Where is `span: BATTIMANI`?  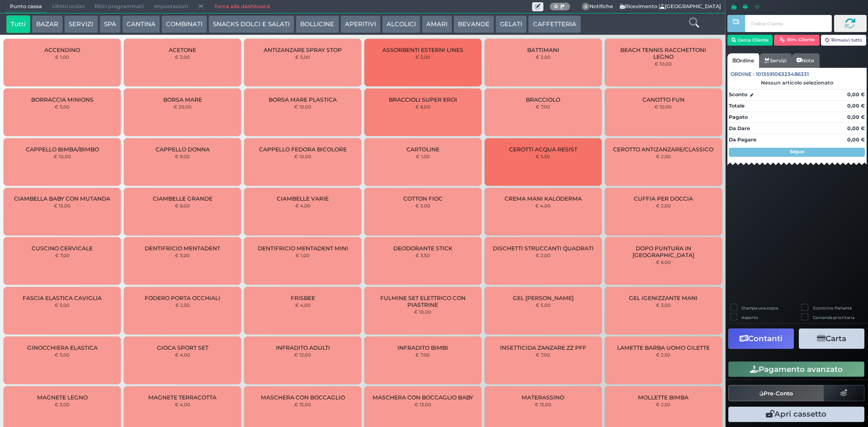
span: BATTIMANI is located at coordinates (543, 50).